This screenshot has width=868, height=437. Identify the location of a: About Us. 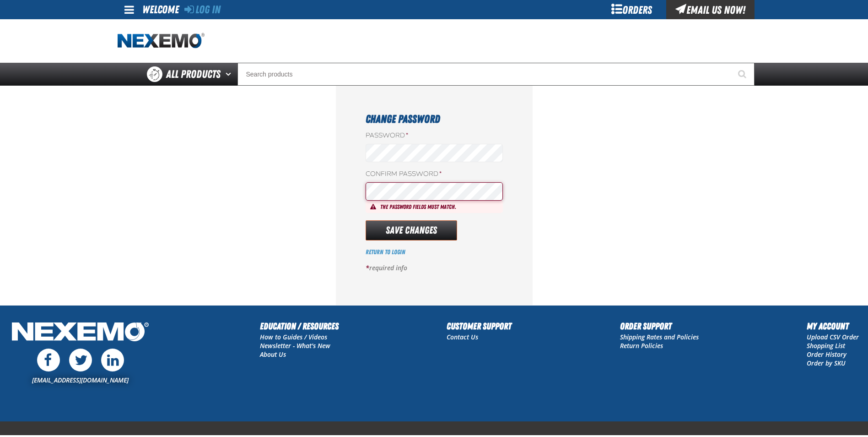
(273, 354).